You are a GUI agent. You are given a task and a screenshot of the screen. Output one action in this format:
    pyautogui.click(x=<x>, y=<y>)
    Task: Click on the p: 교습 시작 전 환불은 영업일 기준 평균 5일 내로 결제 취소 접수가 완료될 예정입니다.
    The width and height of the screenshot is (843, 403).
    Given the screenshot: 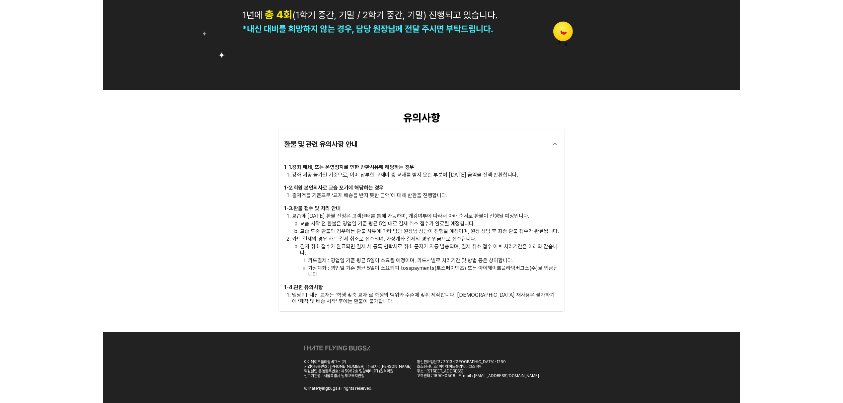 What is the action you would take?
    pyautogui.click(x=429, y=223)
    